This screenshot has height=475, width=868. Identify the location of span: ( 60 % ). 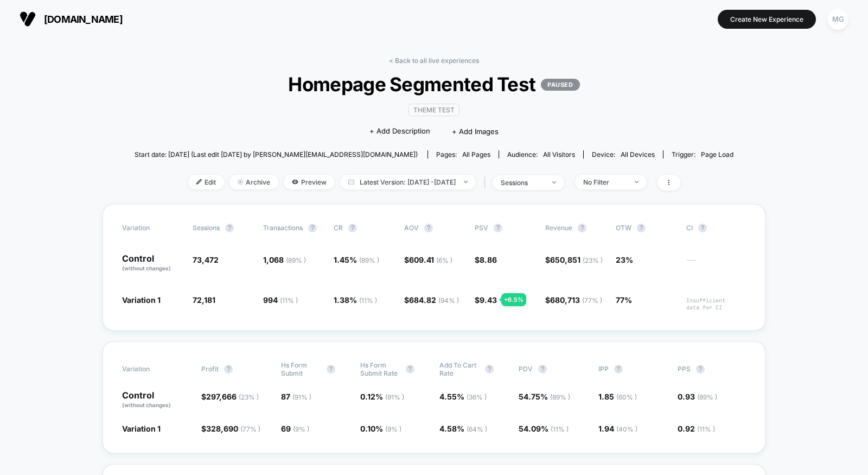
(627, 397).